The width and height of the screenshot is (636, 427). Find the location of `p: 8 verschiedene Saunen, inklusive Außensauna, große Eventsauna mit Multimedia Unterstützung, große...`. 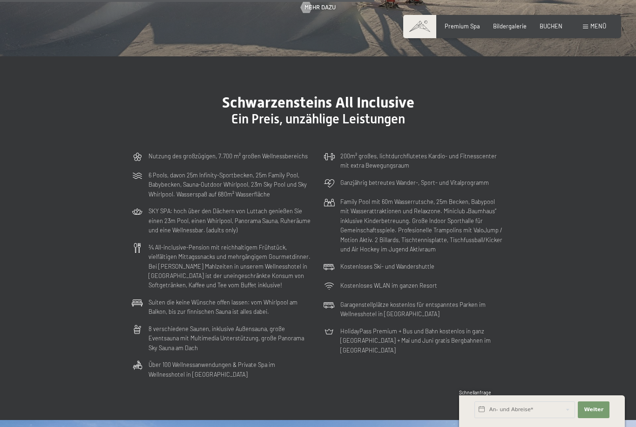

p: 8 verschiedene Saunen, inklusive Außensauna, große Eventsauna mit Multimedia Unterstützung, große... is located at coordinates (230, 338).